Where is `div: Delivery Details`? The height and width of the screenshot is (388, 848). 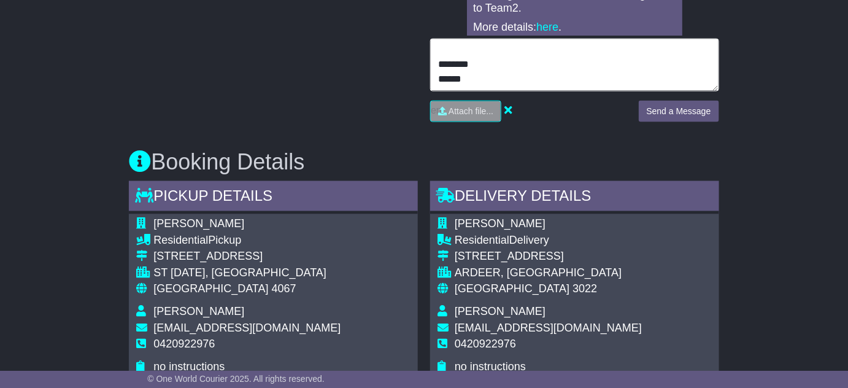 div: Delivery Details is located at coordinates (574, 197).